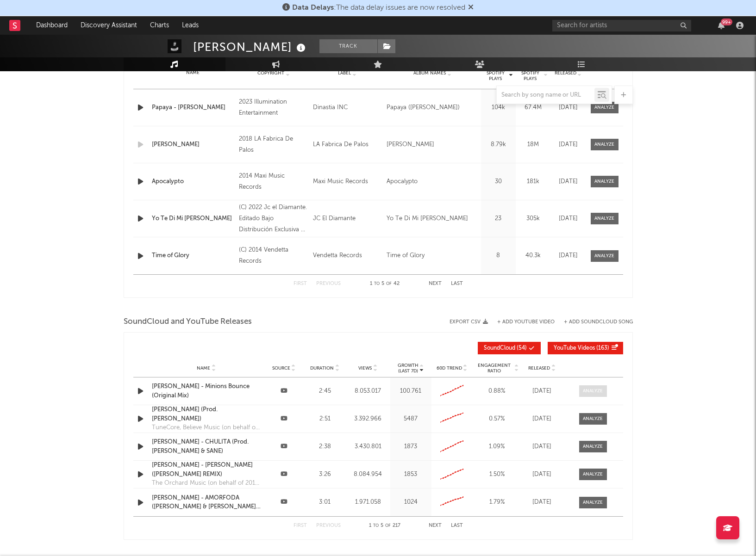  Describe the element at coordinates (368, 419) in the screenshot. I see `div: 3.392.966` at that location.